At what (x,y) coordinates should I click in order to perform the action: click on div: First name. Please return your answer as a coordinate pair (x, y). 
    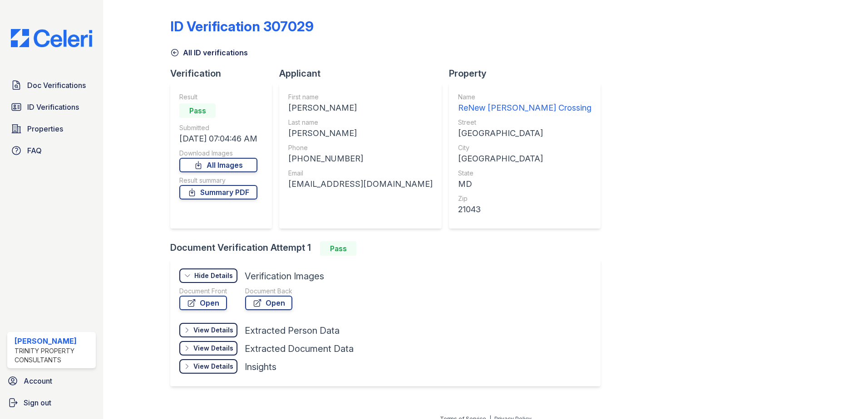
    Looking at the image, I should click on (361, 97).